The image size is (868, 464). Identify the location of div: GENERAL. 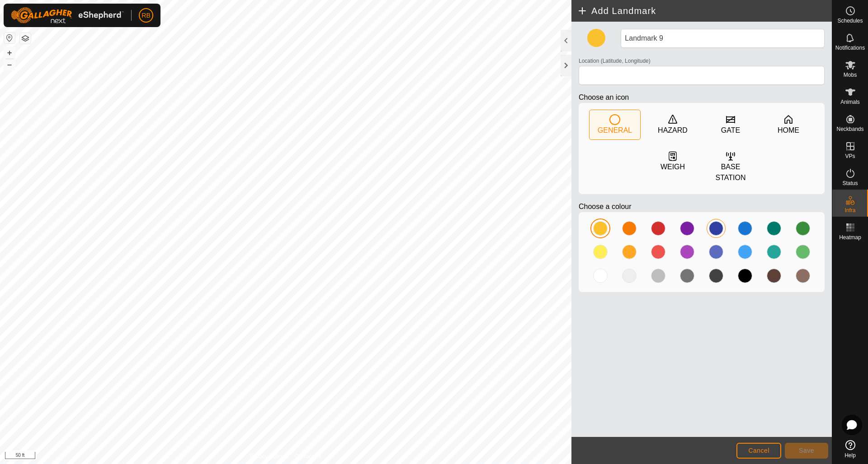
(615, 131).